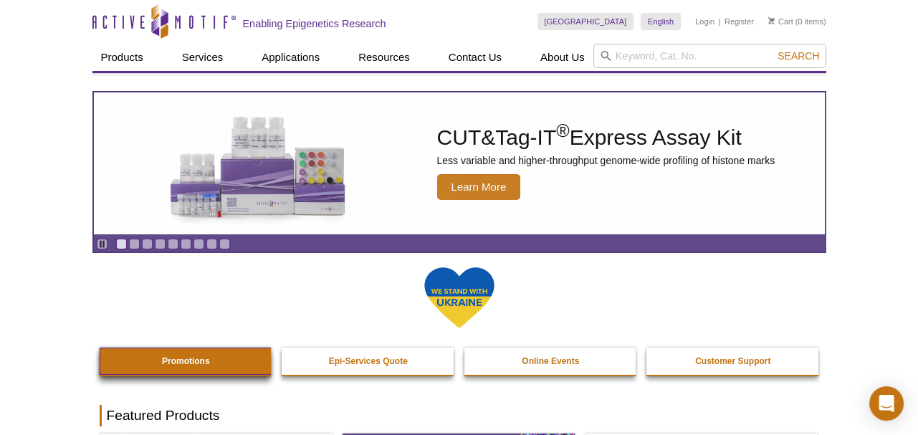  I want to click on strong: Customer Support, so click(732, 361).